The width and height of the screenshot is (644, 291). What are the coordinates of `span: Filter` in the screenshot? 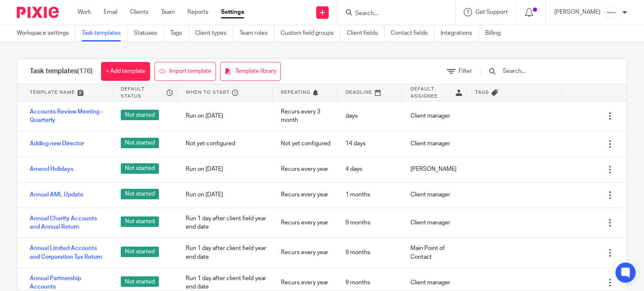 It's located at (465, 71).